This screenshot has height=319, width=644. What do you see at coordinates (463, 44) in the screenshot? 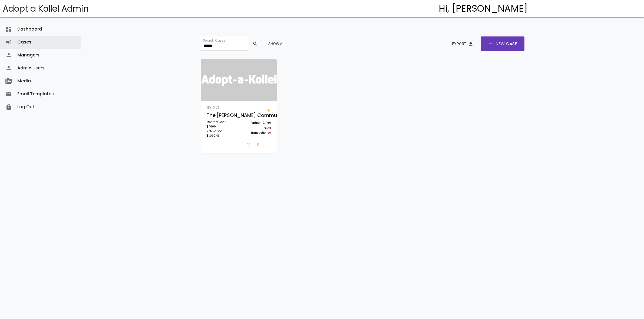
I see `button: Exportfile_download` at bounding box center [463, 44].